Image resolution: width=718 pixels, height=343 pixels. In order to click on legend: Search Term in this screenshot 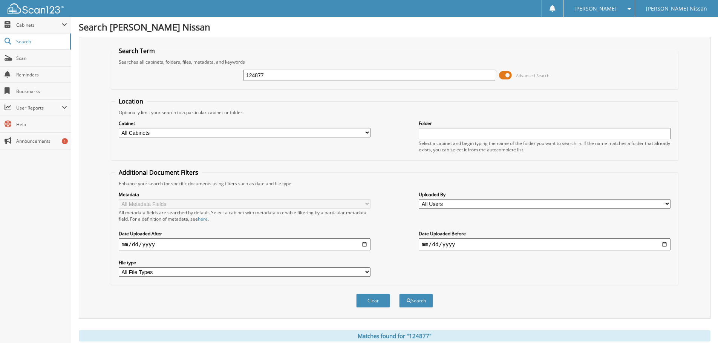, I will do `click(137, 51)`.